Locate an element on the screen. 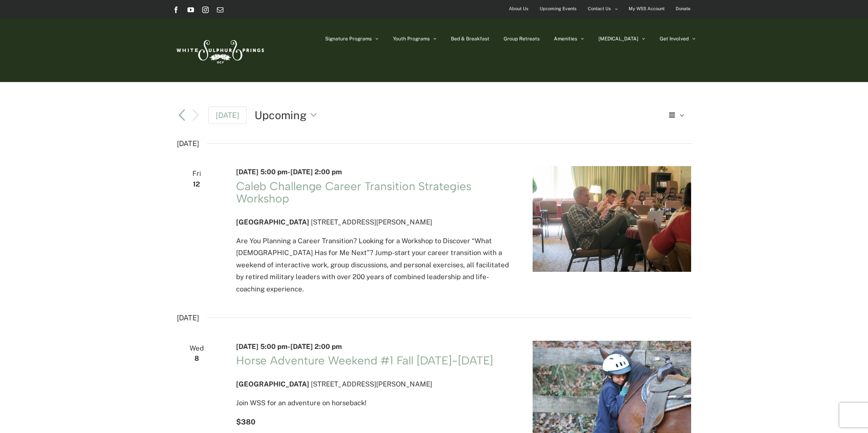 This screenshot has height=433, width=868. a: Click to select today's date is located at coordinates (228, 115).